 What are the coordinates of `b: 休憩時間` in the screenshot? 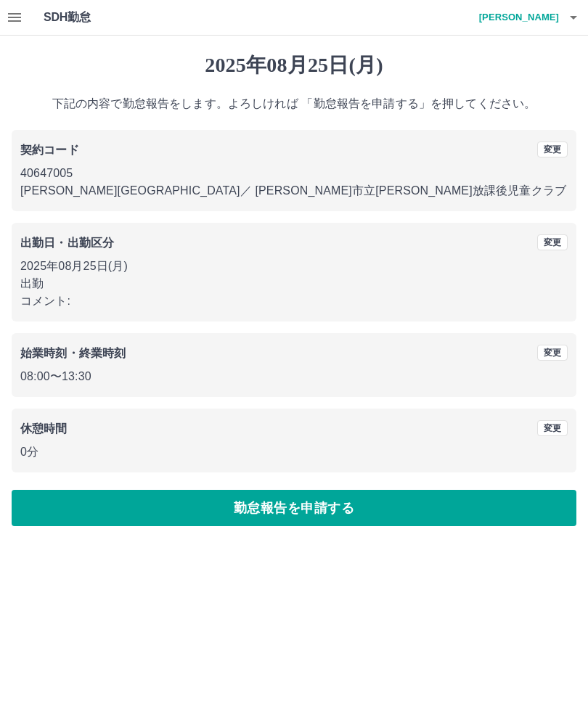 It's located at (44, 428).